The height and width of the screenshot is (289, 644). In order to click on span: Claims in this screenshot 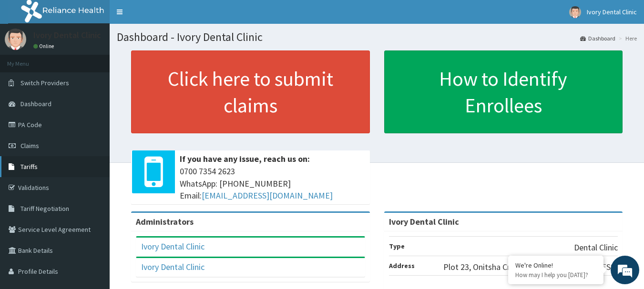, I will do `click(29, 146)`.